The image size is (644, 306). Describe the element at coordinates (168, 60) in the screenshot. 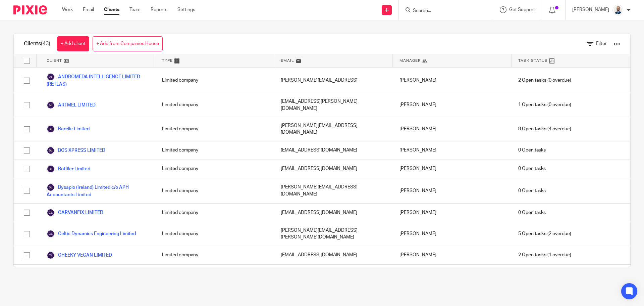

I see `span: Type` at that location.